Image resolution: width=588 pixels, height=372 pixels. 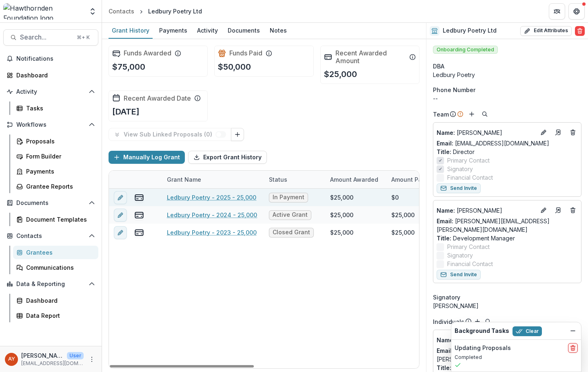 I want to click on nav: breadcrumb, so click(x=155, y=11).